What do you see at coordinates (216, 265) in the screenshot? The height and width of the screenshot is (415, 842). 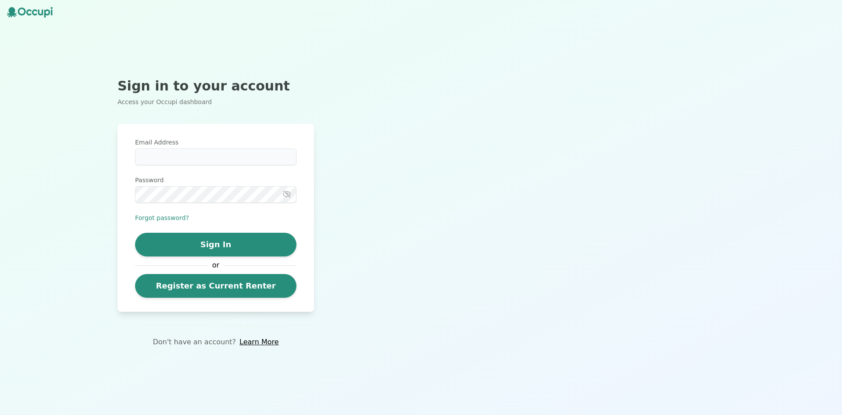 I see `span: or` at bounding box center [216, 265].